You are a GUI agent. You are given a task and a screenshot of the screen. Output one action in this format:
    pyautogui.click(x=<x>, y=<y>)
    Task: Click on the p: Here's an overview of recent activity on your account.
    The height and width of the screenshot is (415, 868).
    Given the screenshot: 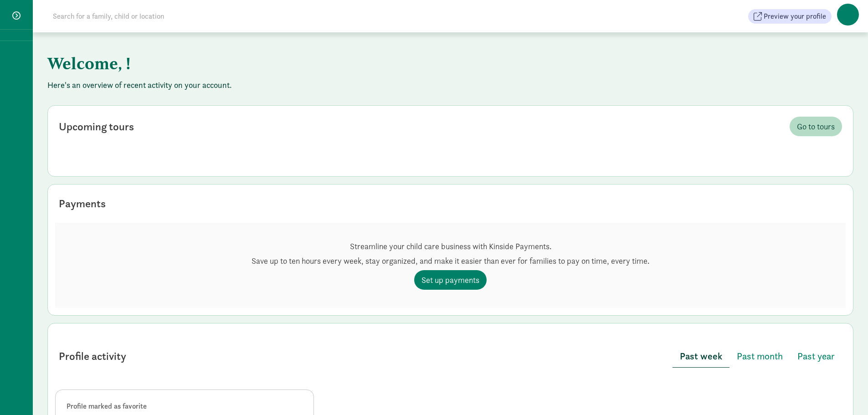 What is the action you would take?
    pyautogui.click(x=450, y=85)
    